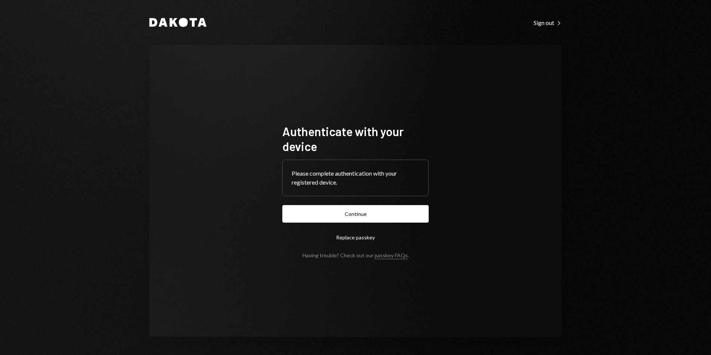 This screenshot has width=711, height=355. What do you see at coordinates (547, 22) in the screenshot?
I see `a: Sign out` at bounding box center [547, 22].